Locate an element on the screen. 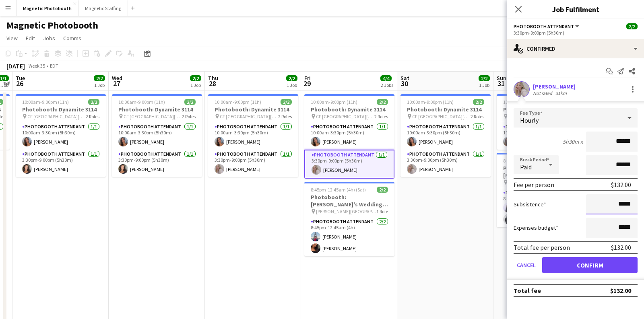  span: 1 Role is located at coordinates (382, 211).